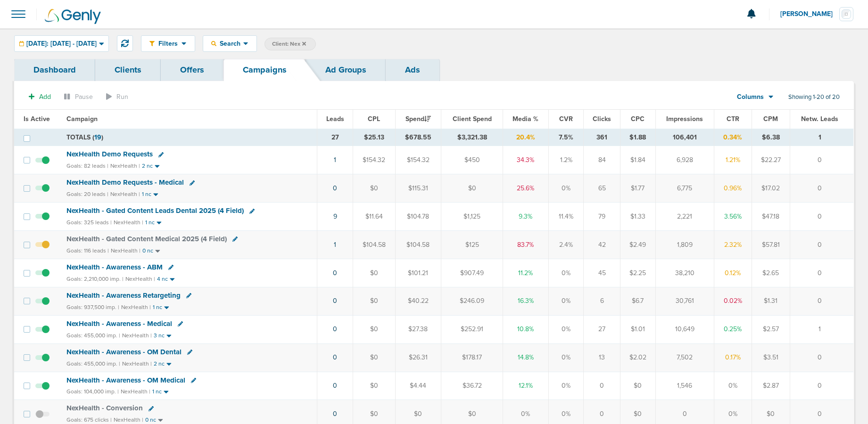  Describe the element at coordinates (685, 217) in the screenshot. I see `td: 2,221` at that location.